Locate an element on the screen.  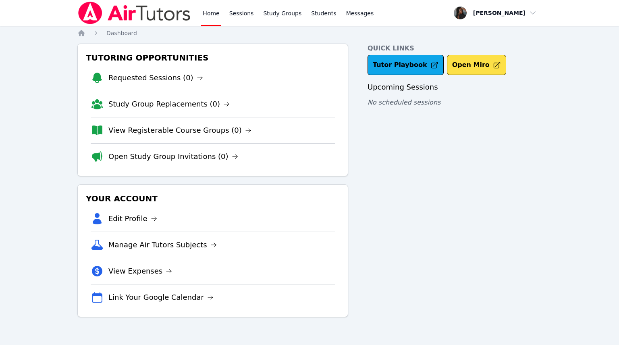
a: Edit Profile is located at coordinates (133, 219).